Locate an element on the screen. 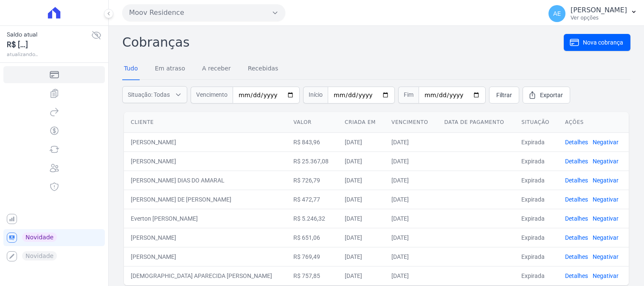  button: Situação: Todas is located at coordinates (154, 95).